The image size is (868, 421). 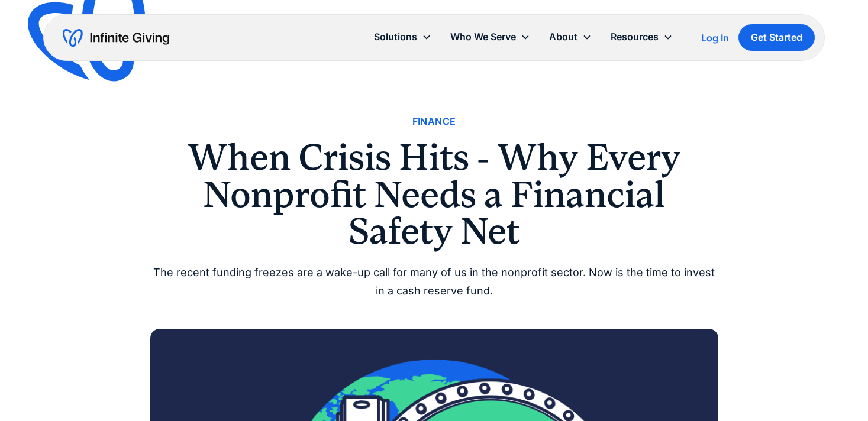 What do you see at coordinates (776, 37) in the screenshot?
I see `a: Get Started` at bounding box center [776, 37].